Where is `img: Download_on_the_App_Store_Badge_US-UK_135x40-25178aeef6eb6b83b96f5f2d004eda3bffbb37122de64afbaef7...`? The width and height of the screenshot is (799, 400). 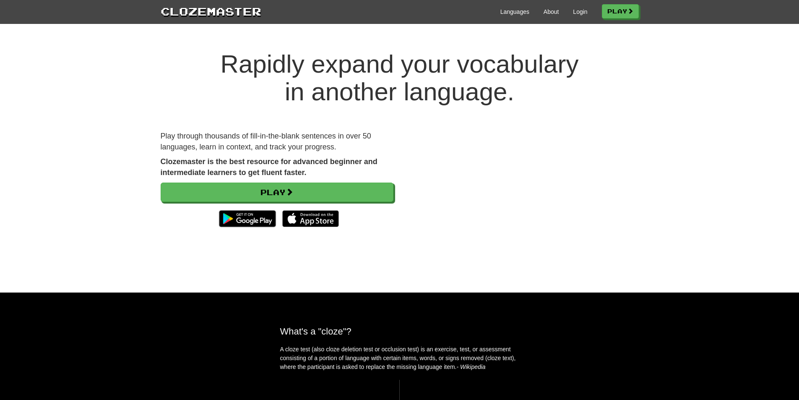 img: Download_on_the_App_Store_Badge_US-UK_135x40-25178aeef6eb6b83b96f5f2d004eda3bffbb37122de64afbaef7... is located at coordinates (310, 218).